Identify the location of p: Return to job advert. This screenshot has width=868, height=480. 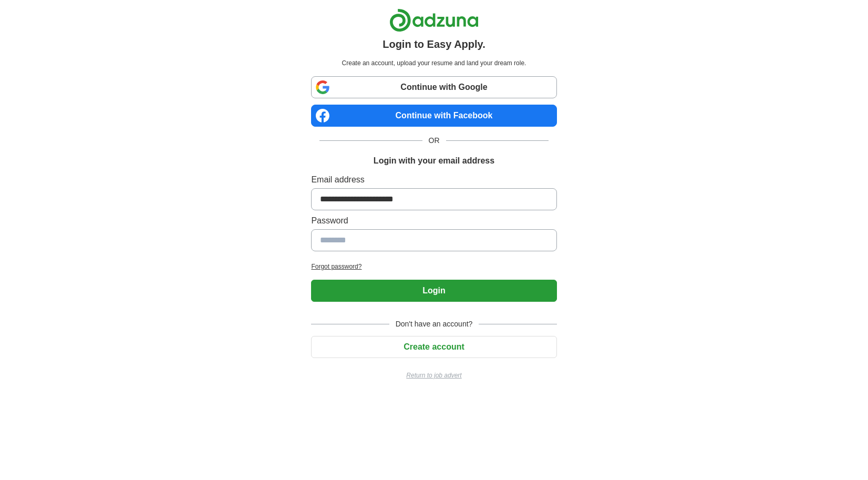
(434, 375).